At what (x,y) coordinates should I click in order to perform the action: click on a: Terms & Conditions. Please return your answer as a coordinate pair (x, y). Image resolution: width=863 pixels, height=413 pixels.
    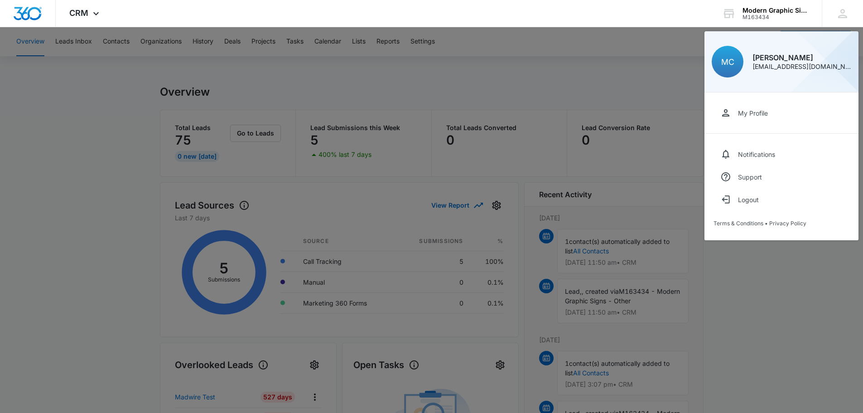
    Looking at the image, I should click on (739, 223).